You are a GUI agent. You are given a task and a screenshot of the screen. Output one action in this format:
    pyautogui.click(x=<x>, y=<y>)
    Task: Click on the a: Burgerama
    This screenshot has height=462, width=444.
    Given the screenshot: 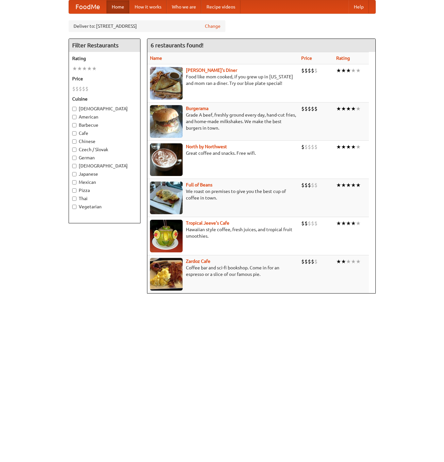 What is the action you would take?
    pyautogui.click(x=197, y=108)
    